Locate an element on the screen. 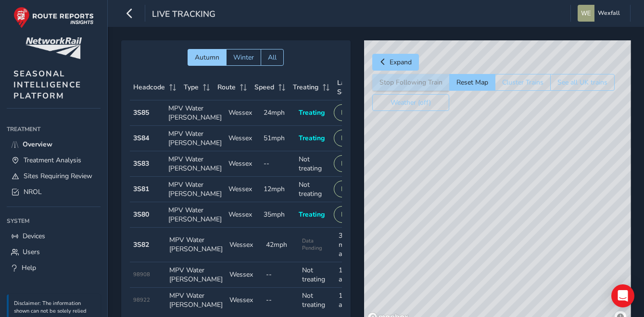 Image resolution: width=644 pixels, height=317 pixels. img: diamond-layout is located at coordinates (586, 13).